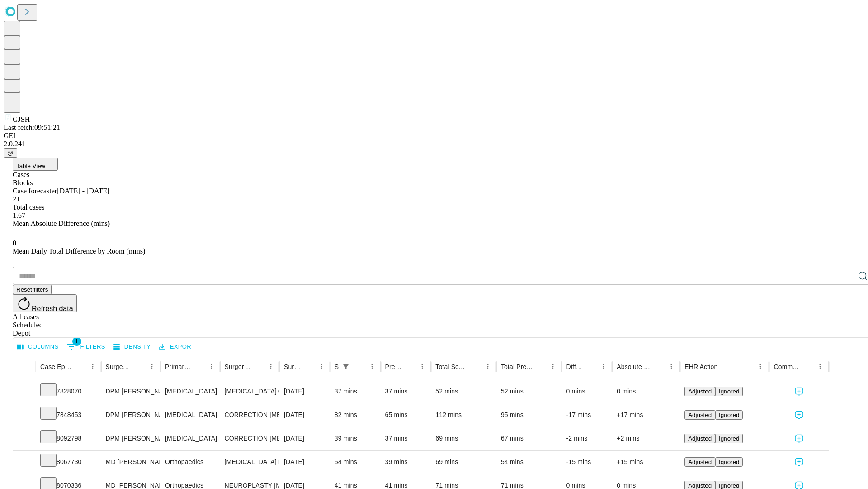 The height and width of the screenshot is (489, 868). I want to click on span: Mean Absolute Difference (mins), so click(61, 223).